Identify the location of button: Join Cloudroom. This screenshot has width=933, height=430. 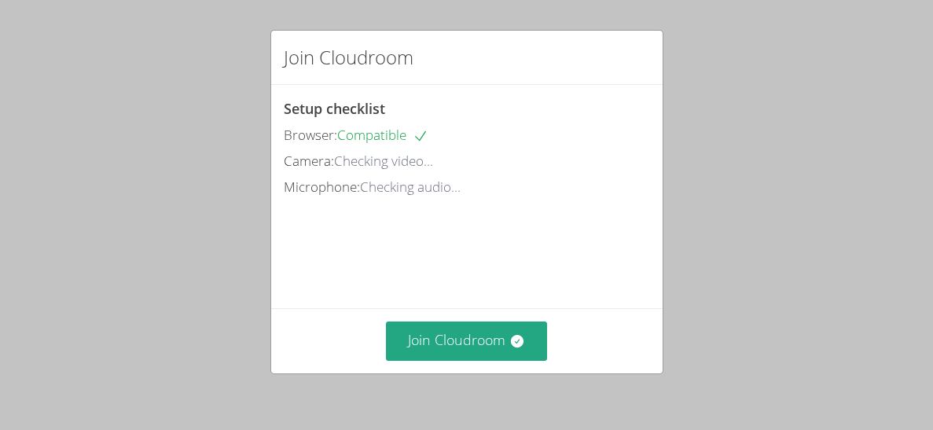
(466, 340).